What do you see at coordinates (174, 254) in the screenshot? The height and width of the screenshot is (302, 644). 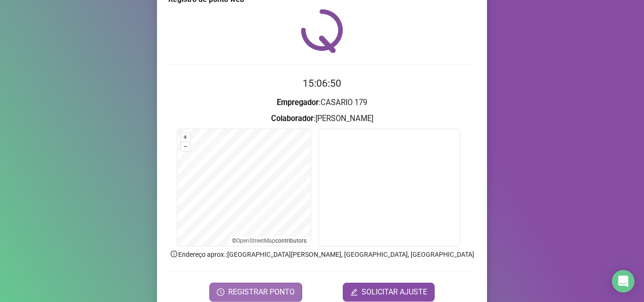 I see `span: info-circle` at bounding box center [174, 254].